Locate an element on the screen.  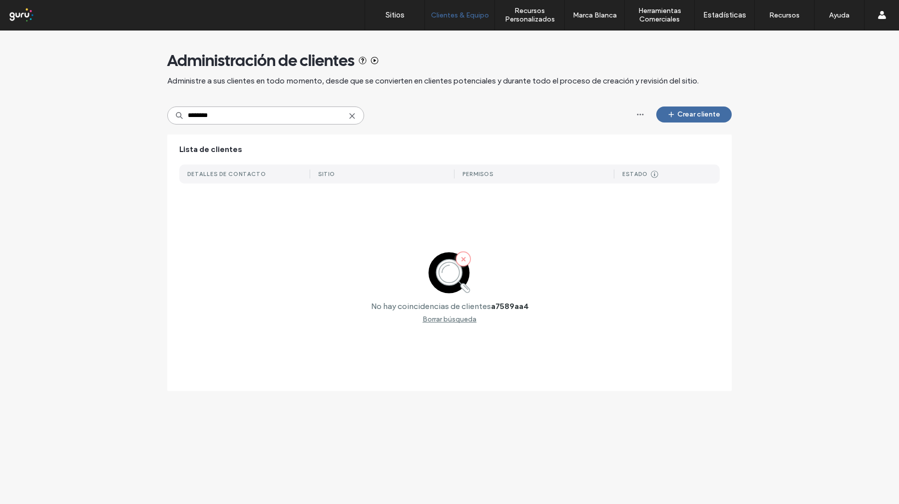
div: Estado is located at coordinates (635, 174).